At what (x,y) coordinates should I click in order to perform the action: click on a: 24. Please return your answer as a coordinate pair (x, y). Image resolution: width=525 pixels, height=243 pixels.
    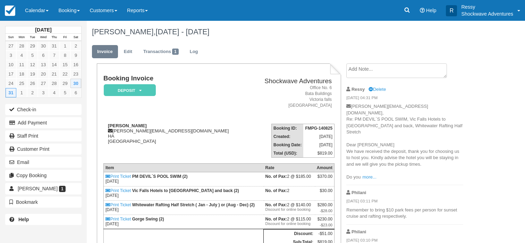
    Looking at the image, I should click on (11, 83).